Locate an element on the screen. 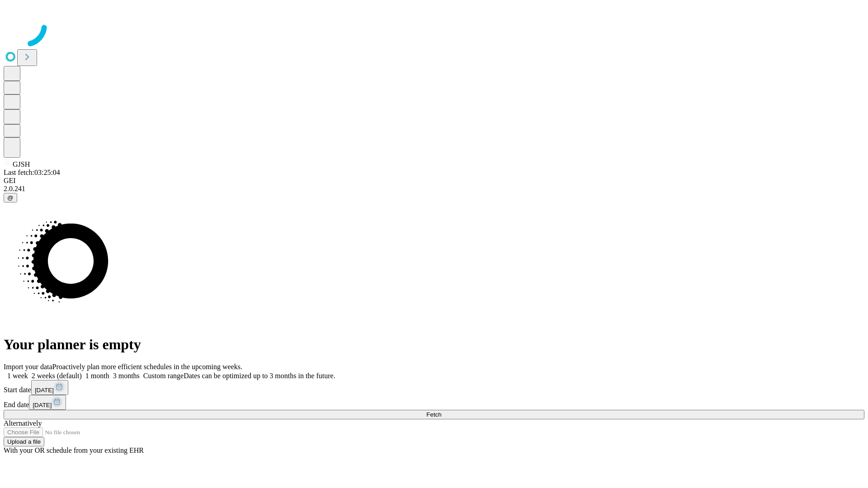 Image resolution: width=868 pixels, height=488 pixels. span: 2 weeks (default) is located at coordinates (56, 375).